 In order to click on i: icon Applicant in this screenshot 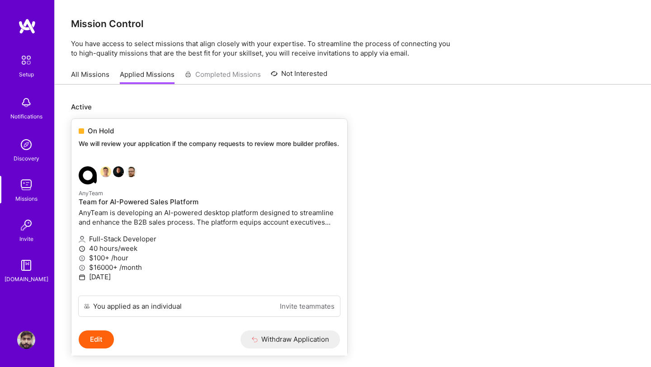, I will do `click(82, 239)`.